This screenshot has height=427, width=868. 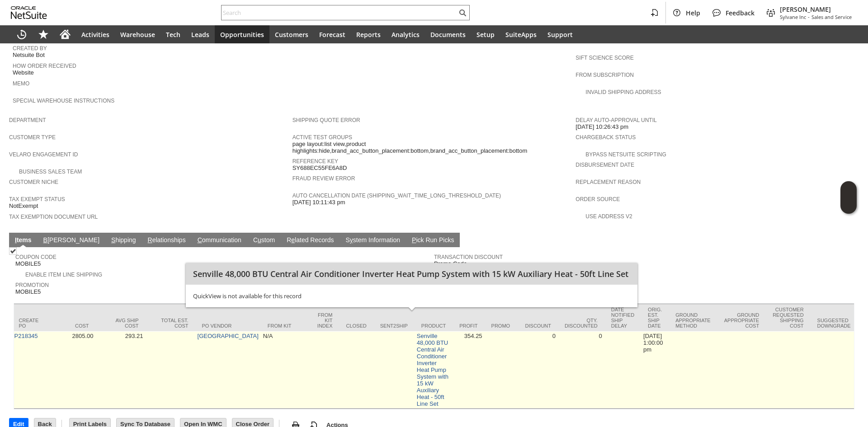 I want to click on span: S, so click(x=113, y=240).